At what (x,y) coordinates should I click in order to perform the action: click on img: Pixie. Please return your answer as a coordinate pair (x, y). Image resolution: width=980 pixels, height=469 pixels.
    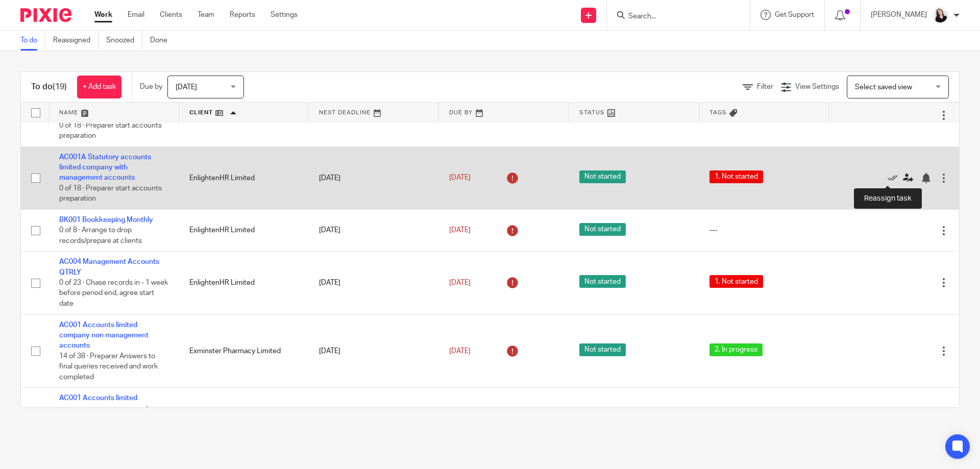
    Looking at the image, I should click on (46, 15).